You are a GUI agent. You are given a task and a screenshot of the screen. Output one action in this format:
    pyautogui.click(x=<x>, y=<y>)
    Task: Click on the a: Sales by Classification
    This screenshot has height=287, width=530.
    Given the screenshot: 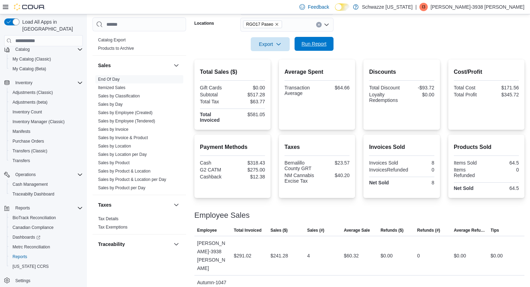 What is the action you would take?
    pyautogui.click(x=119, y=96)
    